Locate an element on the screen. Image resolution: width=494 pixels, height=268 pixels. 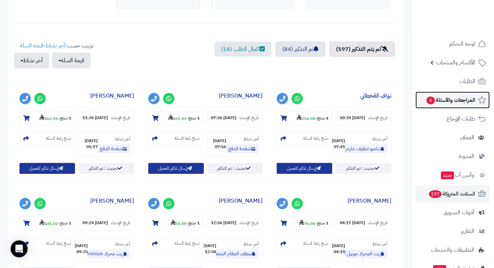
a: شامبو تنظيف خارجي كيميكال جايز مستر بينك is located at coordinates (366, 149).